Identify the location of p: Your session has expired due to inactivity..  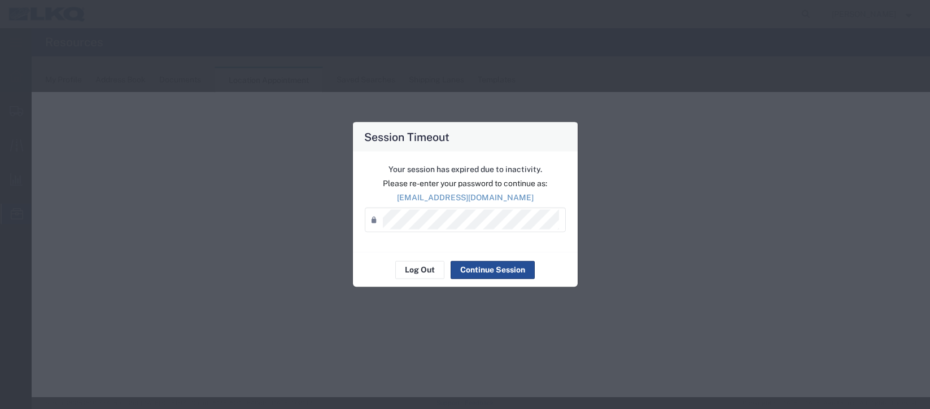
(465, 169).